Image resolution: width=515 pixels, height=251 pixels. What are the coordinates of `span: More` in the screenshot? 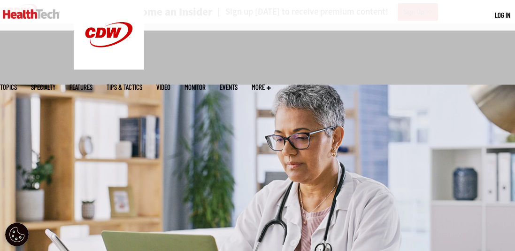 It's located at (261, 87).